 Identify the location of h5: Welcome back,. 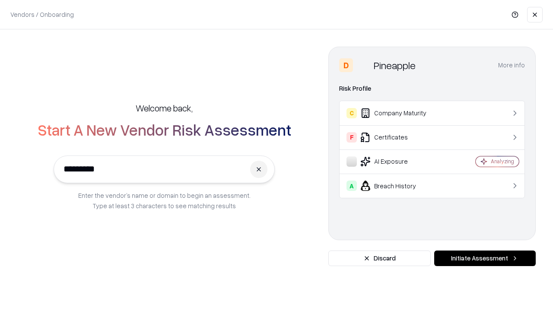
(164, 108).